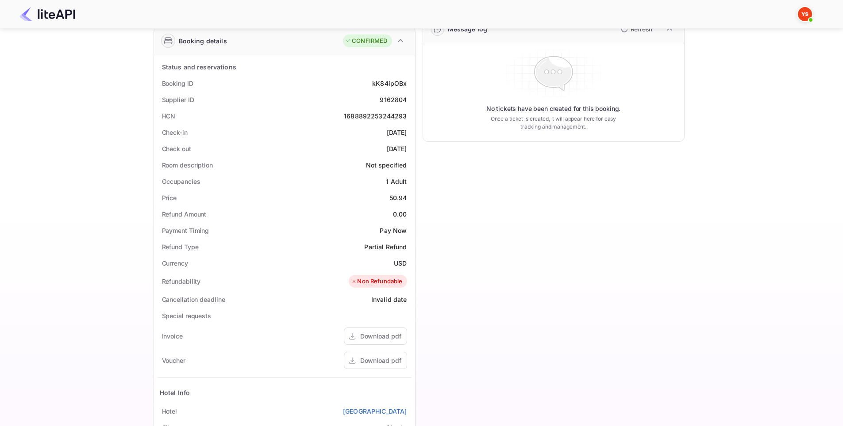 This screenshot has height=426, width=843. What do you see at coordinates (199, 67) in the screenshot?
I see `div: Status and reservations` at bounding box center [199, 67].